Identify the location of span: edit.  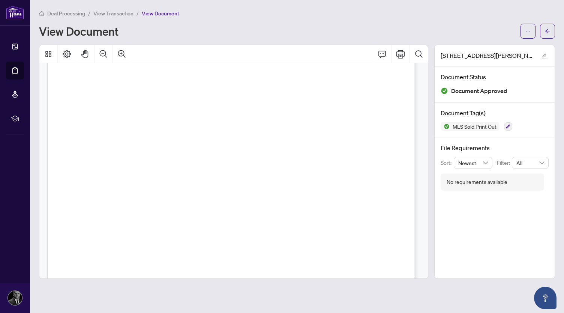
(544, 56).